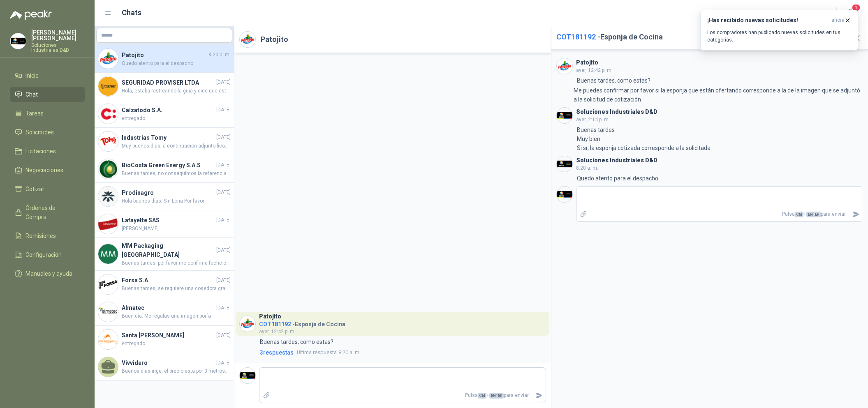 The image size is (868, 408). Describe the element at coordinates (176, 91) in the screenshot. I see `span: Hola, estaba rastreando la guia y dice que esta en reparto` at that location.